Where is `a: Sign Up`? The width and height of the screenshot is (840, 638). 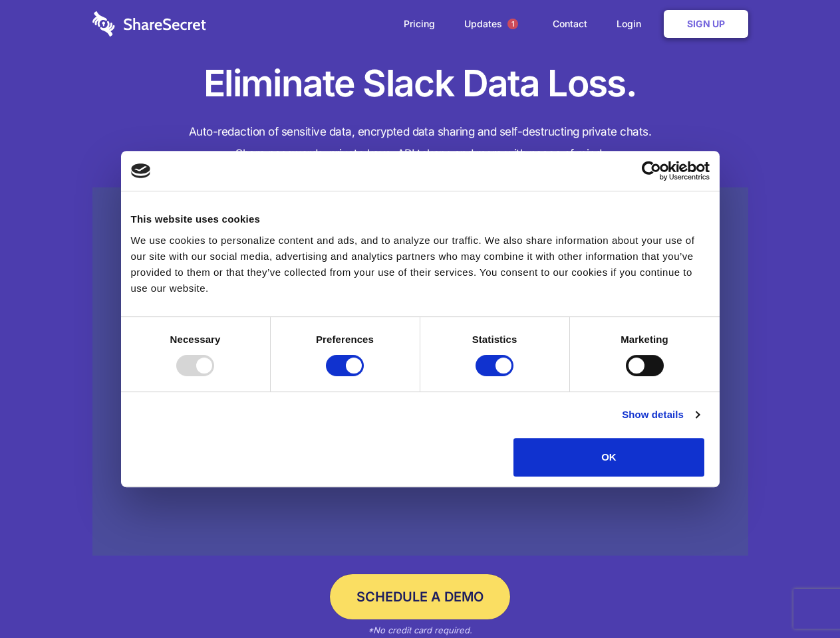 a: Sign Up is located at coordinates (706, 24).